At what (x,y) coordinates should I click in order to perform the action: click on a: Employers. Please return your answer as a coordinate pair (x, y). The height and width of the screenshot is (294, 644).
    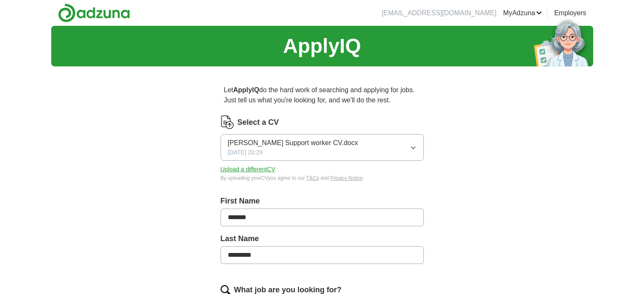
    Looking at the image, I should click on (570, 13).